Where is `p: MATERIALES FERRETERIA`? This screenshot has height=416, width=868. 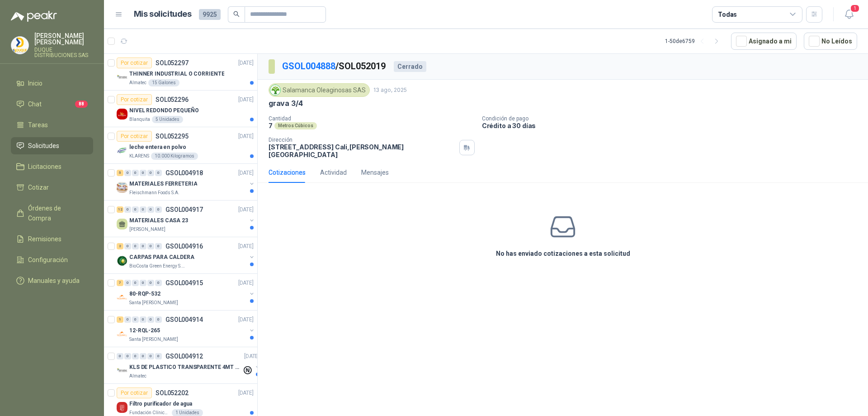 p: MATERIALES FERRETERIA is located at coordinates (163, 184).